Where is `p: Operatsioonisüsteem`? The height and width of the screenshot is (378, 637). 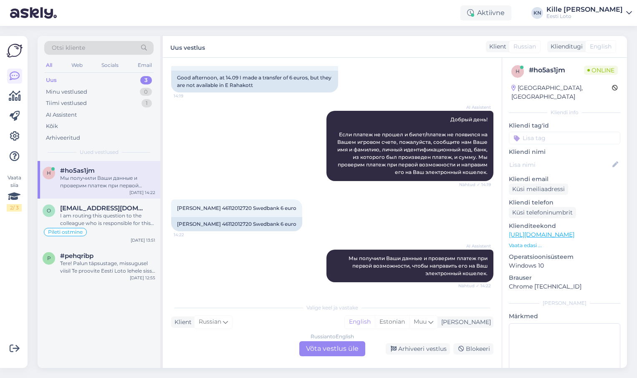 p: Operatsioonisüsteem is located at coordinates (565, 256).